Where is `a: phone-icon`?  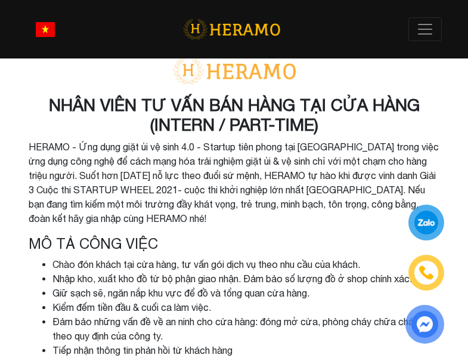 a: phone-icon is located at coordinates (426, 273).